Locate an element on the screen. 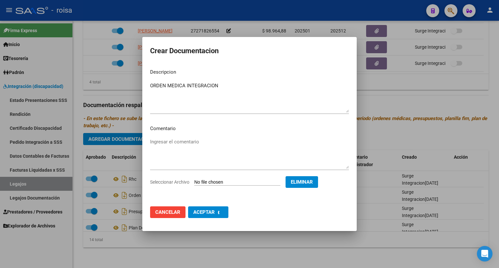 The width and height of the screenshot is (499, 268). span: Eliminar is located at coordinates (302, 182).